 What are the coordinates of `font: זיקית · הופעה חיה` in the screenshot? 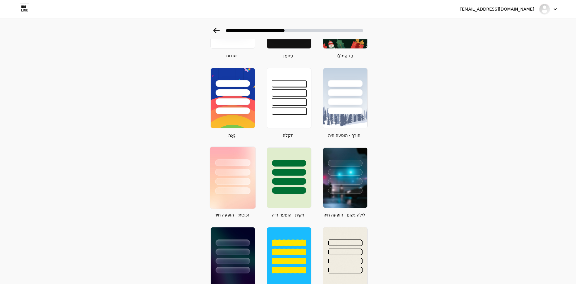 It's located at (288, 214).